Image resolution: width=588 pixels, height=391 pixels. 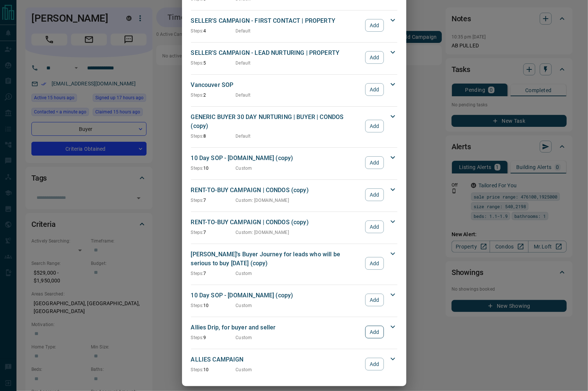 What do you see at coordinates (276, 85) in the screenshot?
I see `p: Vancouver SOP` at bounding box center [276, 85].